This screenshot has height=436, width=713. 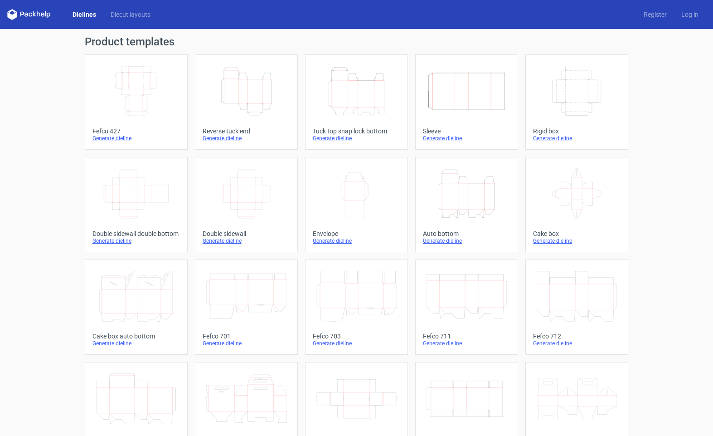 What do you see at coordinates (577, 307) in the screenshot?
I see `a: Fefco 712Generate dieline` at bounding box center [577, 307].